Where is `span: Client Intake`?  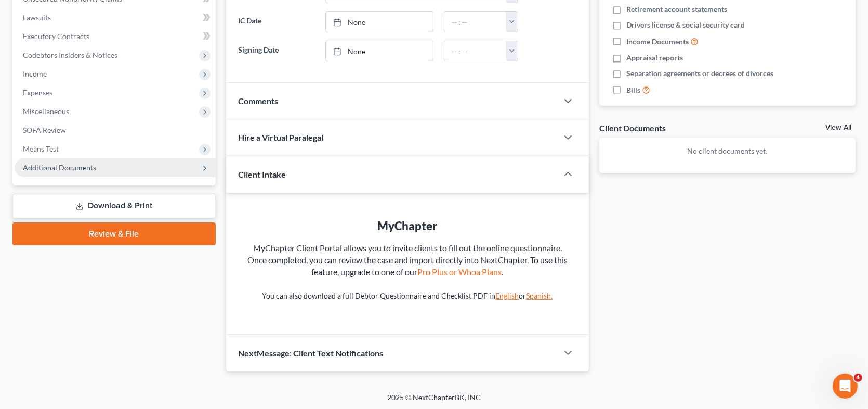 span: Client Intake is located at coordinates (263, 173).